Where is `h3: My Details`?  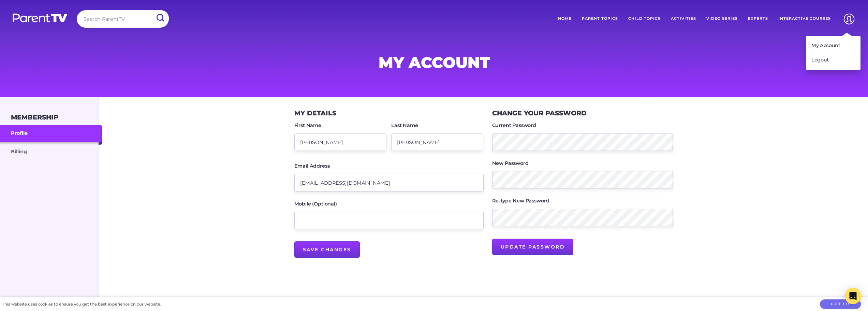 h3: My Details is located at coordinates (315, 113).